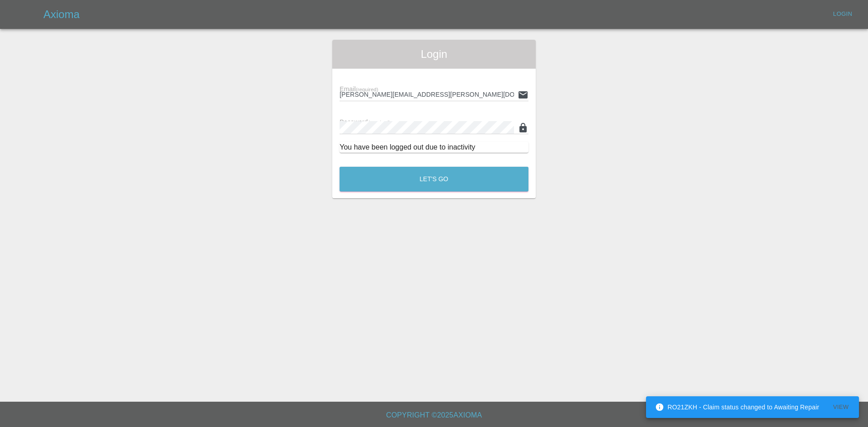 The width and height of the screenshot is (868, 427). Describe the element at coordinates (434, 179) in the screenshot. I see `button: Let's Go` at that location.